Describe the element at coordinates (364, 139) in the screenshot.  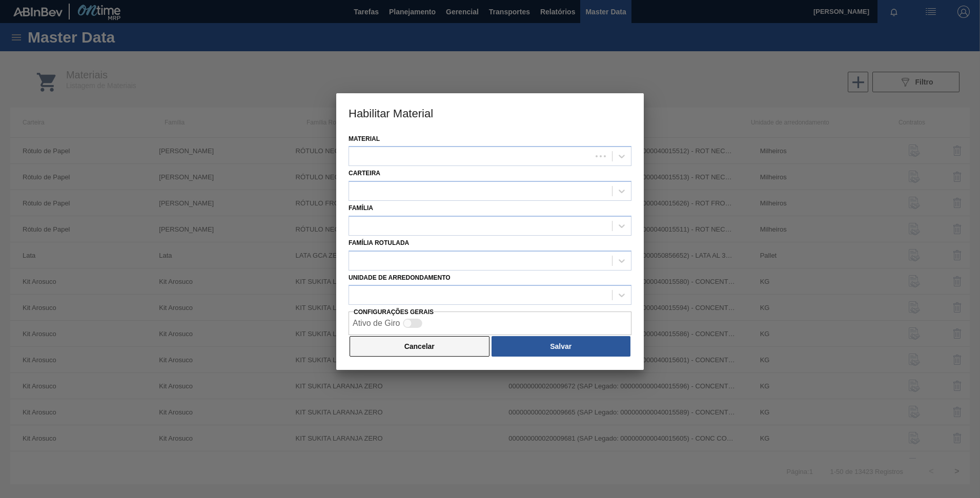
I see `label: Material` at that location.